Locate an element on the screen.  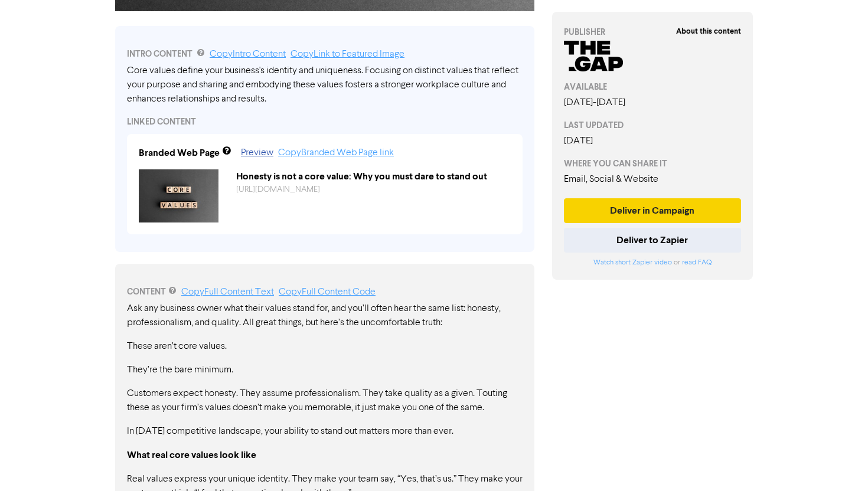
div: AVAILABLE is located at coordinates (652, 87).